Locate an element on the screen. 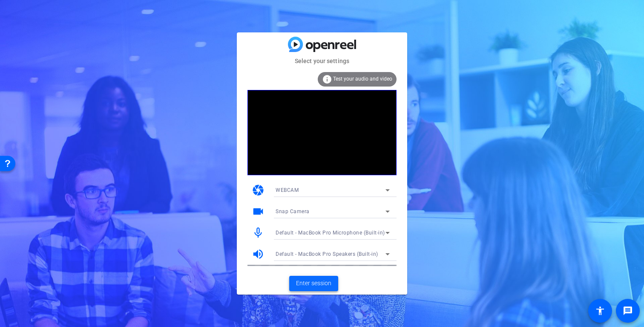 The width and height of the screenshot is (644, 327). mat-card-subtitle: Select your settings is located at coordinates (322, 61).